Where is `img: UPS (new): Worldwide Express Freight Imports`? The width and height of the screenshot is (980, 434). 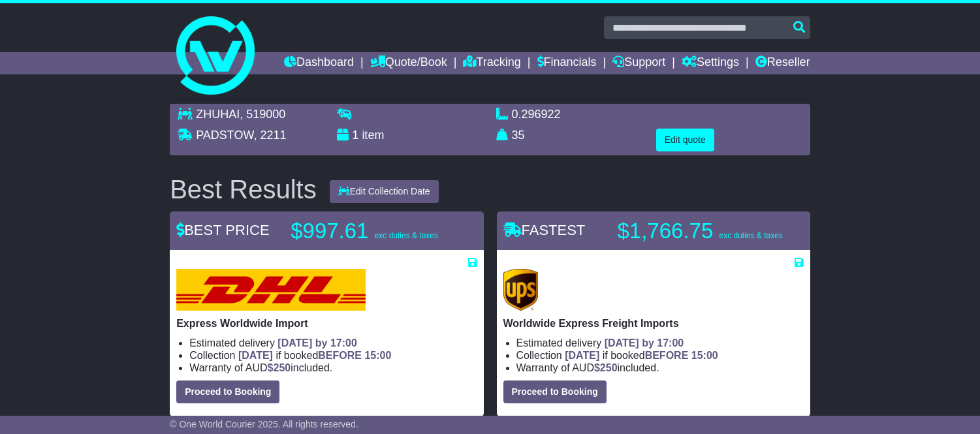 img: UPS (new): Worldwide Express Freight Imports is located at coordinates (521, 290).